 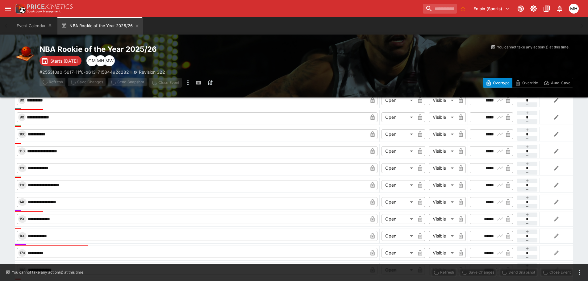 What do you see at coordinates (574, 9) in the screenshot?
I see `button: Michael Hutchinson` at bounding box center [574, 9].